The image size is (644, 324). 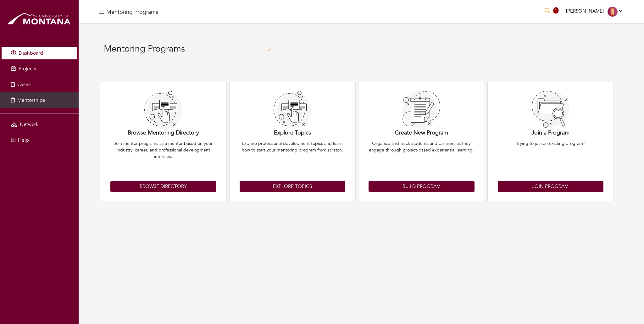 I want to click on p: Join mentor programs as a mentor based on your industry, career, and professional development int..., so click(x=163, y=159).